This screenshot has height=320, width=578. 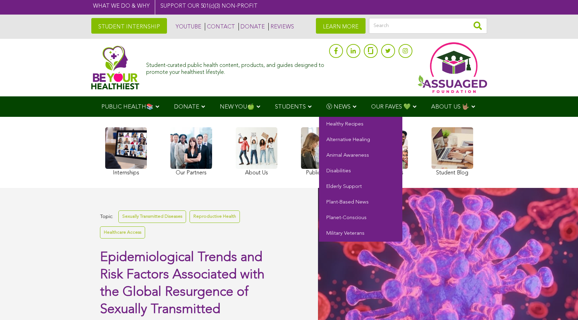 I want to click on img: Assuaged, so click(x=115, y=67).